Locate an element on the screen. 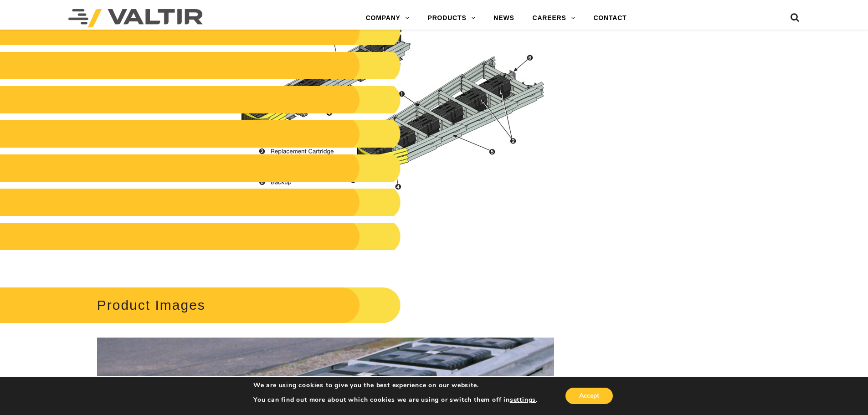 This screenshot has height=415, width=868. button: Accept is located at coordinates (589, 396).